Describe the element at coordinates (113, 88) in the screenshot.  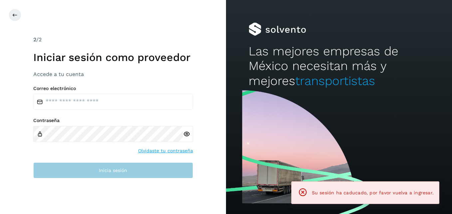
I see `label: Correo electrónico` at that location.